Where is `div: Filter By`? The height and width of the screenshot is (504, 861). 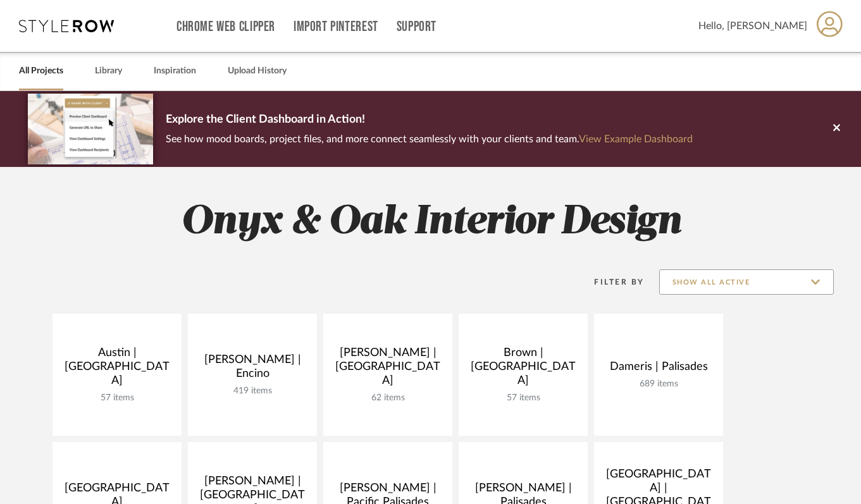 div: Filter By is located at coordinates (611, 282).